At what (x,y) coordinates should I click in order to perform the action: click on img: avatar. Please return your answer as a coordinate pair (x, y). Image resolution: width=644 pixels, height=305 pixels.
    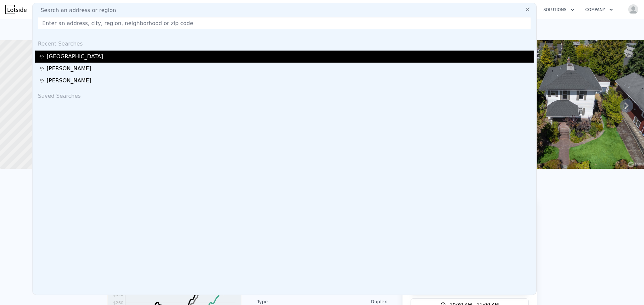
    Looking at the image, I should click on (633, 9).